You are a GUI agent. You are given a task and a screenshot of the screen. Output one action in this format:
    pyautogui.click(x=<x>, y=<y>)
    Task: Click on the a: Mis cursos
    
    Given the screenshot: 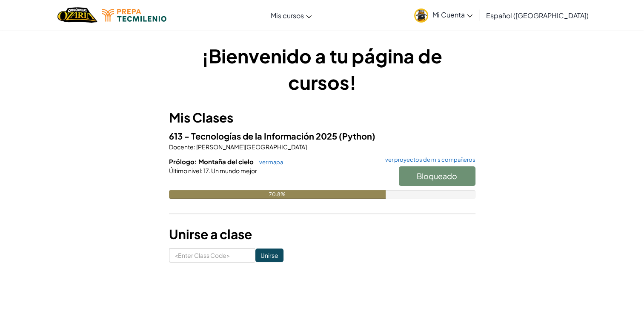 What is the action you would take?
    pyautogui.click(x=291, y=15)
    